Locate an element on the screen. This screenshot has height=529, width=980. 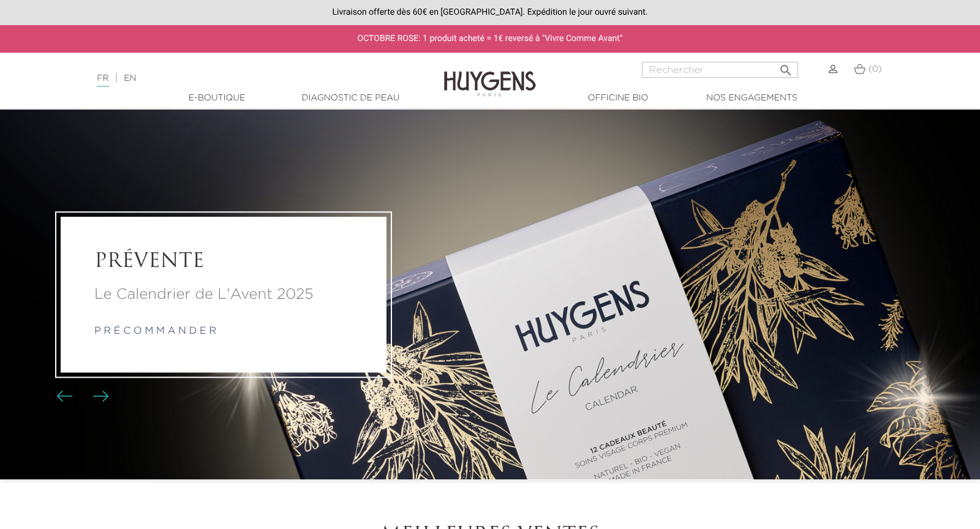
img: Huygens is located at coordinates (490, 74).